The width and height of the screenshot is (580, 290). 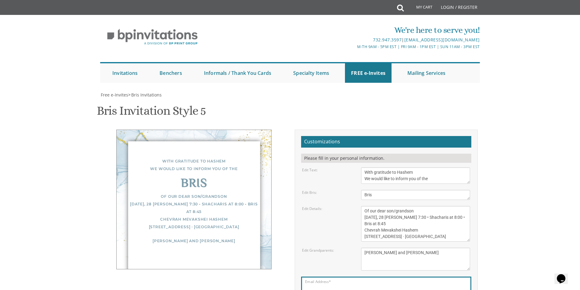 I want to click on h1: Bris Invitation Style 5, so click(x=151, y=113).